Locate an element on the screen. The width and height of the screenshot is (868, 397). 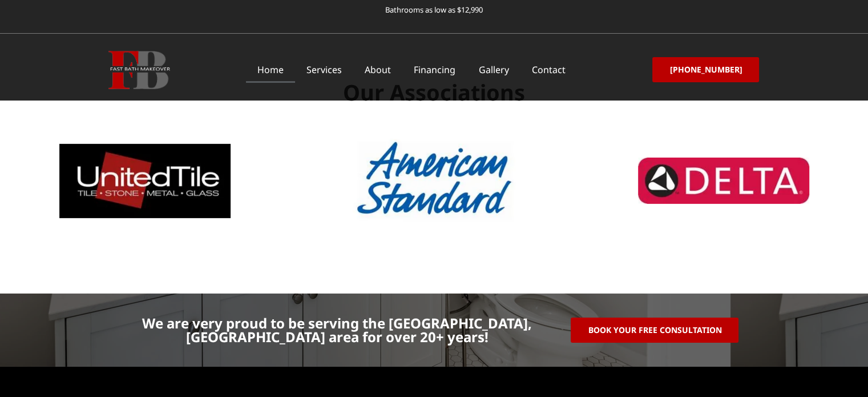
a: Gallery is located at coordinates (493, 70).